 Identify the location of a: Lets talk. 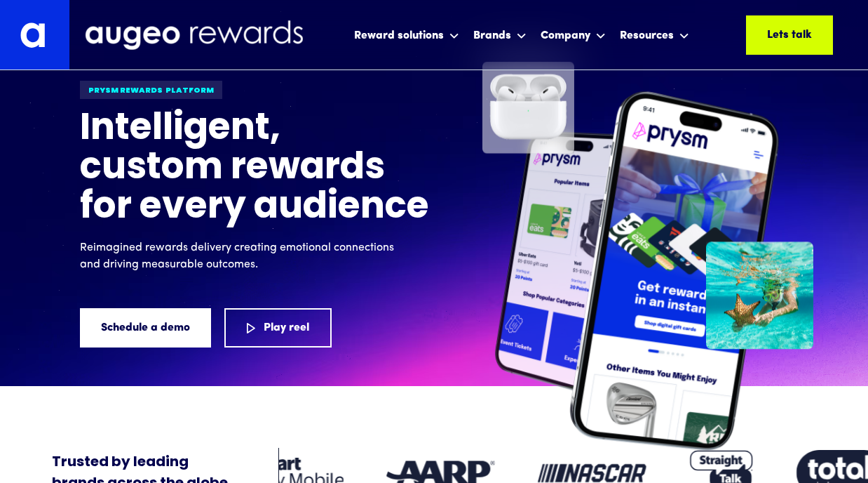
(790, 35).